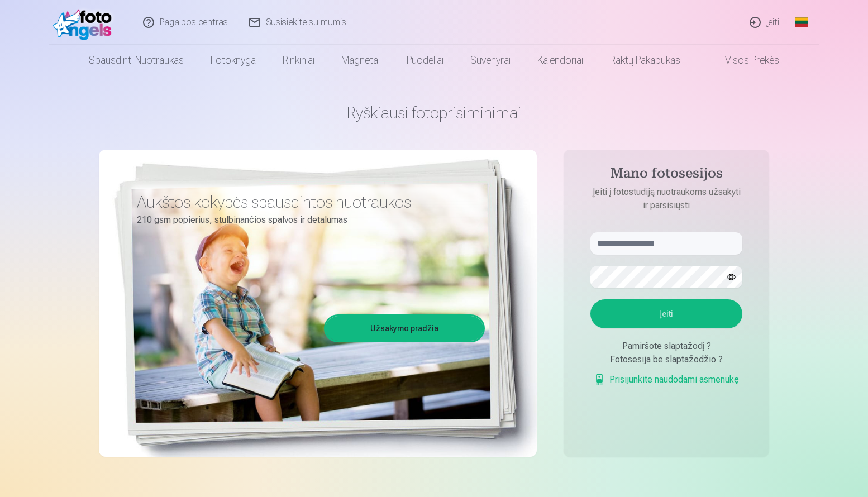 The width and height of the screenshot is (868, 497). Describe the element at coordinates (434, 113) in the screenshot. I see `h1: Ryškiausi fotoprisiminimai` at that location.